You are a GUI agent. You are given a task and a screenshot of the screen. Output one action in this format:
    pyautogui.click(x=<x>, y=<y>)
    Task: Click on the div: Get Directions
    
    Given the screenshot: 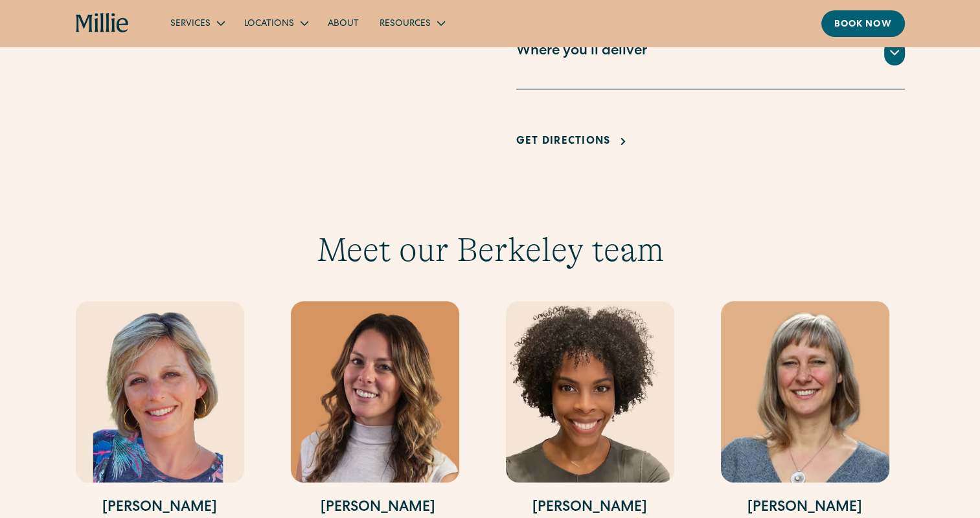 What is the action you would take?
    pyautogui.click(x=564, y=142)
    